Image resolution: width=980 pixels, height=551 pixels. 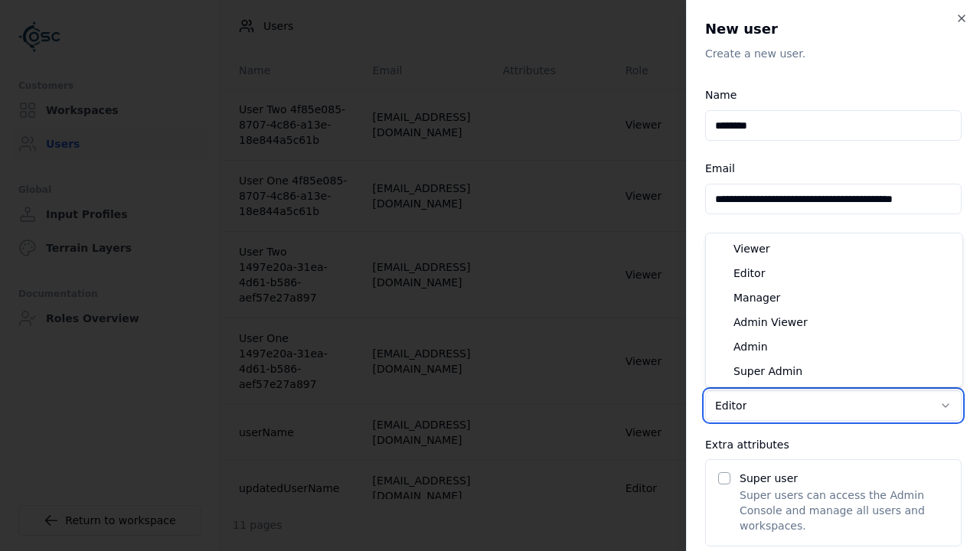 What do you see at coordinates (756, 298) in the screenshot?
I see `span: Manager` at bounding box center [756, 298].